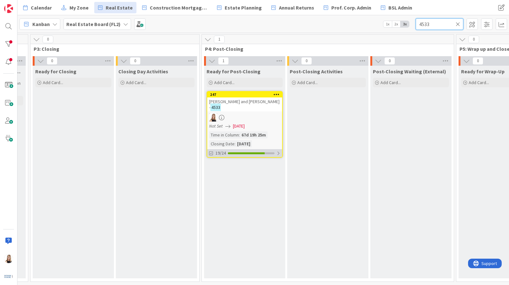  I want to click on a: Annual Returns, so click(293, 8).